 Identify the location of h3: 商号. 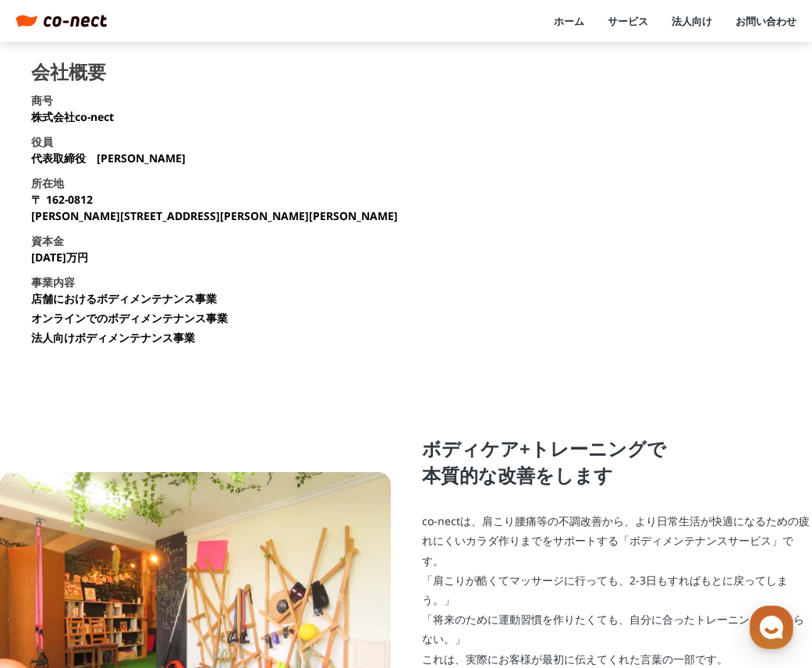
(42, 100).